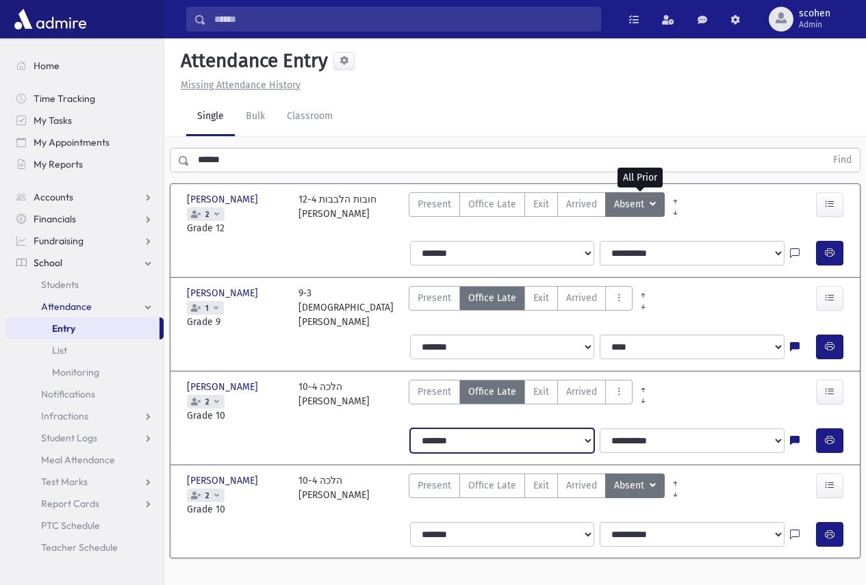 This screenshot has width=866, height=585. Describe the element at coordinates (84, 164) in the screenshot. I see `a: My Reports` at that location.